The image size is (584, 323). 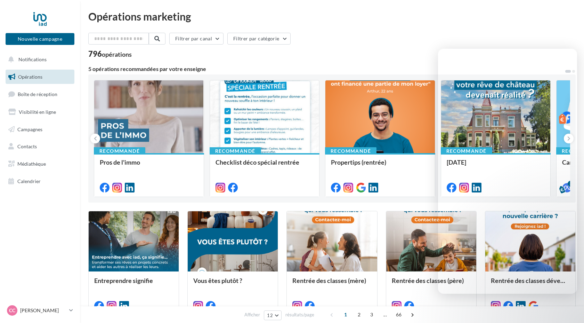 I want to click on button: Filtrer par canal, so click(x=196, y=39).